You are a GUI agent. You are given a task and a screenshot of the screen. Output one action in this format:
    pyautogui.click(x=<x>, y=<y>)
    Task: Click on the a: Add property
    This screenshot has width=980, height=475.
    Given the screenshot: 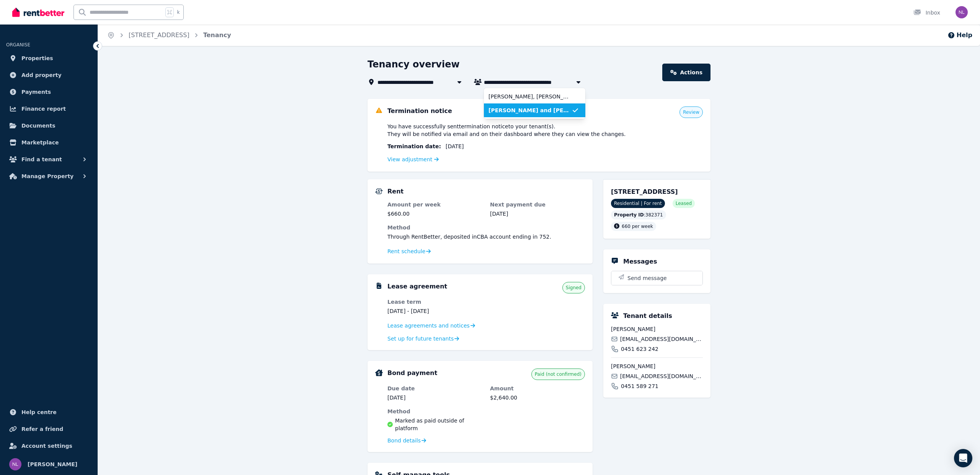 What is the action you would take?
    pyautogui.click(x=49, y=75)
    